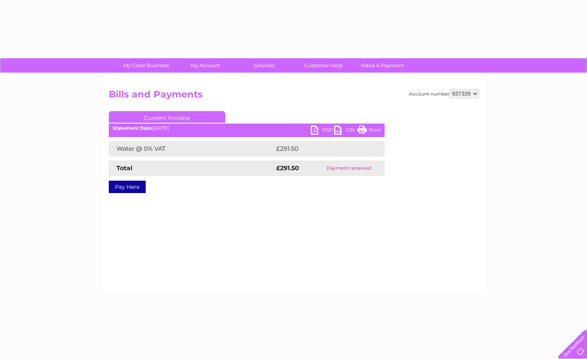  I want to click on td: £291.50, so click(322, 149).